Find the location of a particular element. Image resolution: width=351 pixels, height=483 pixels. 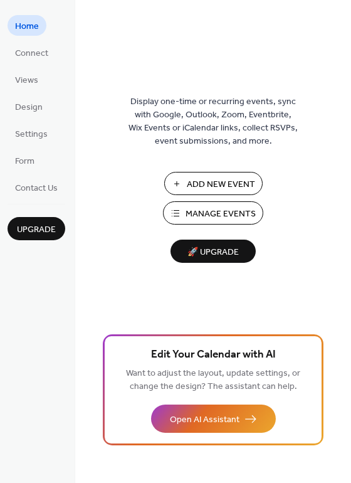

span: Settings is located at coordinates (31, 134).